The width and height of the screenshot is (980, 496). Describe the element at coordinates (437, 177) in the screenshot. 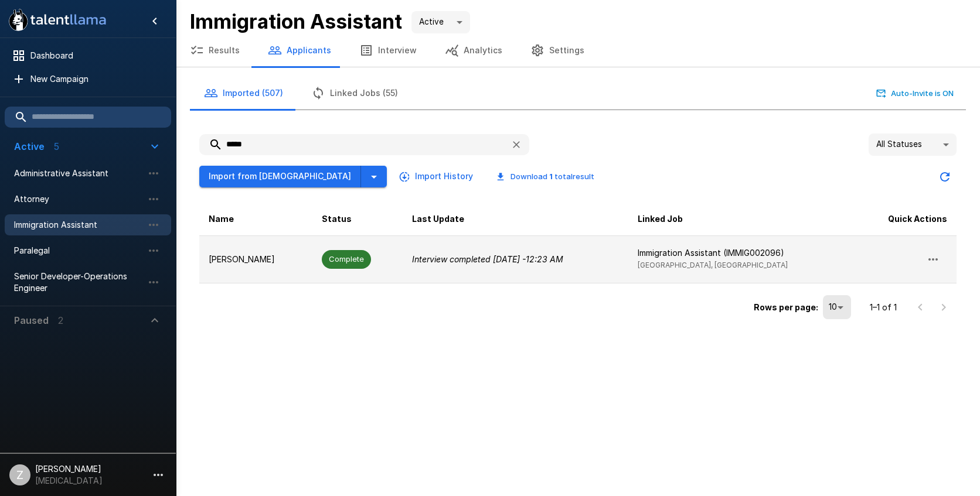

I see `button: Import History` at that location.